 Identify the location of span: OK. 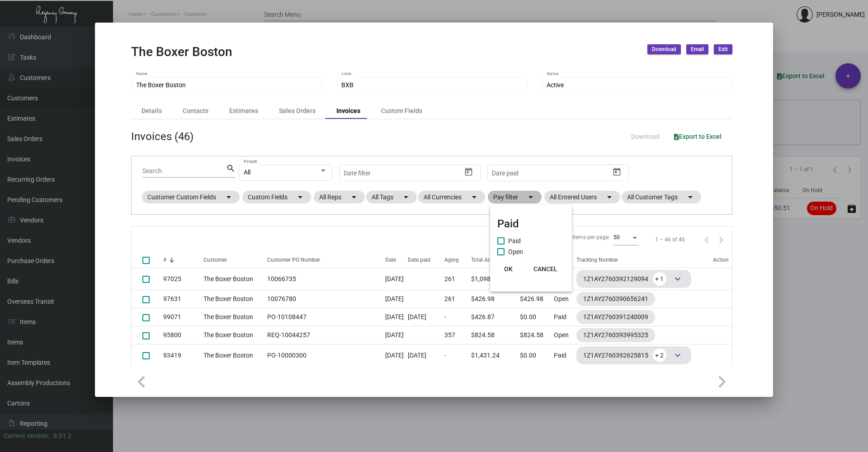
(507, 269).